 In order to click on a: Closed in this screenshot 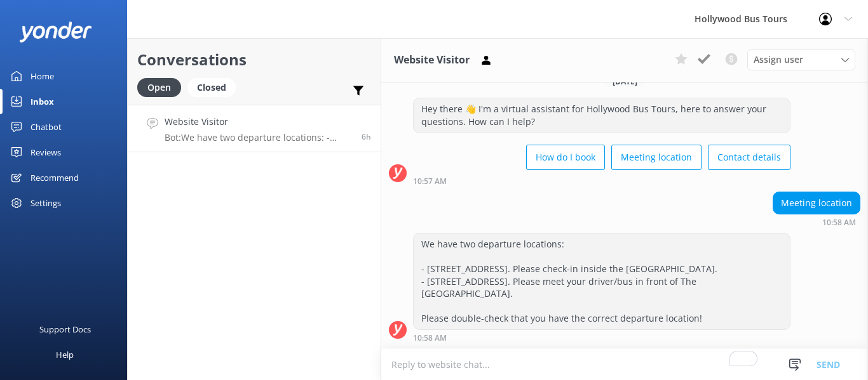, I will do `click(215, 87)`.